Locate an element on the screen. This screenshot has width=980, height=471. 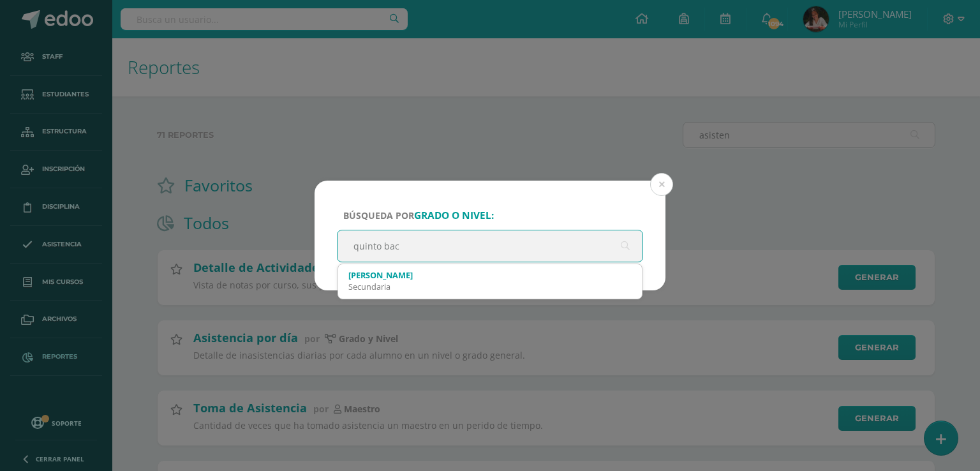
div: Secundaria is located at coordinates (490, 287).